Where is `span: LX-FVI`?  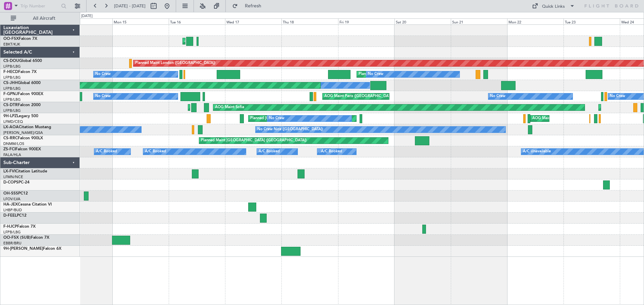 span: LX-FVI is located at coordinates (9, 172).